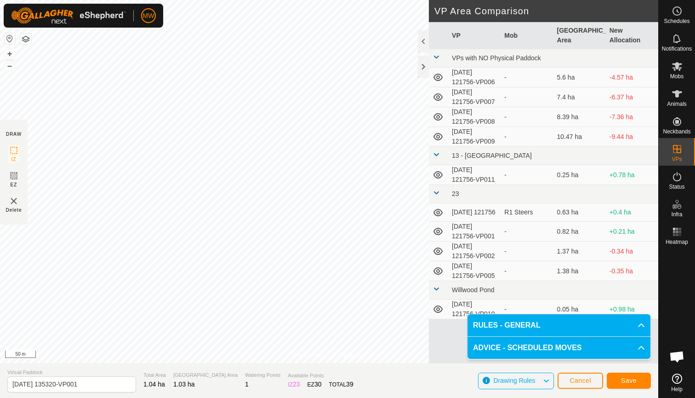 The width and height of the screenshot is (695, 398). What do you see at coordinates (473, 290) in the screenshot?
I see `span: Willwood Pond` at bounding box center [473, 290].